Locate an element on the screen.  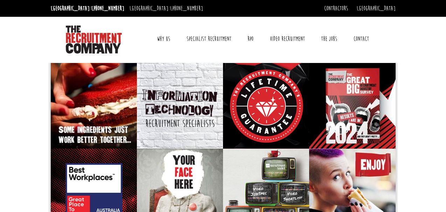
a: Specialist Recruitment is located at coordinates (209, 39).